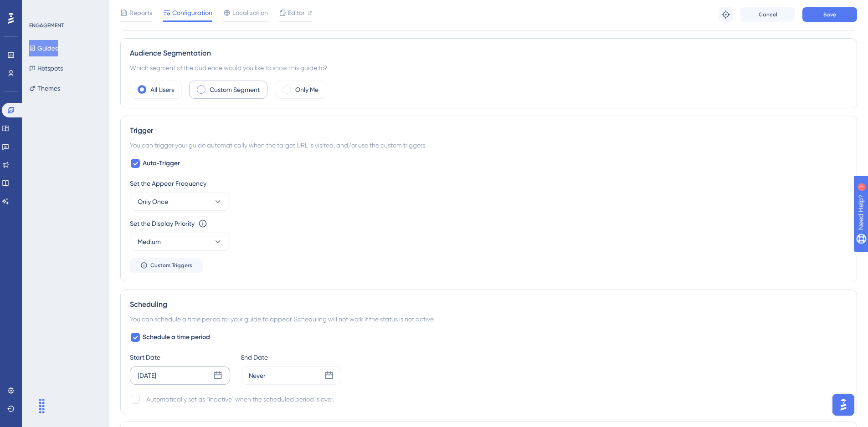 The height and width of the screenshot is (427, 868). What do you see at coordinates (166, 265) in the screenshot?
I see `button: Custom Triggers` at bounding box center [166, 265].